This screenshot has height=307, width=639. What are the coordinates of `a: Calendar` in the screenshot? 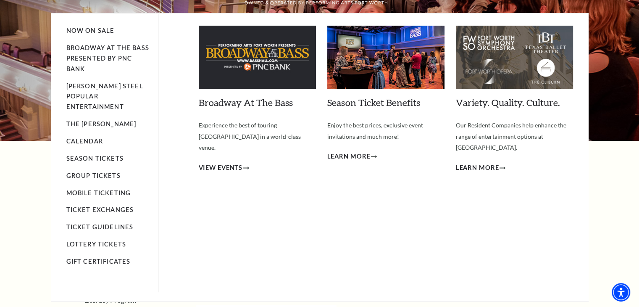 It's located at (84, 141).